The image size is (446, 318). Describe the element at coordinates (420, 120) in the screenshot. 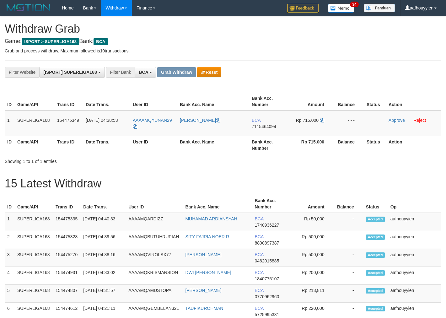

I see `a: Reject` at that location.